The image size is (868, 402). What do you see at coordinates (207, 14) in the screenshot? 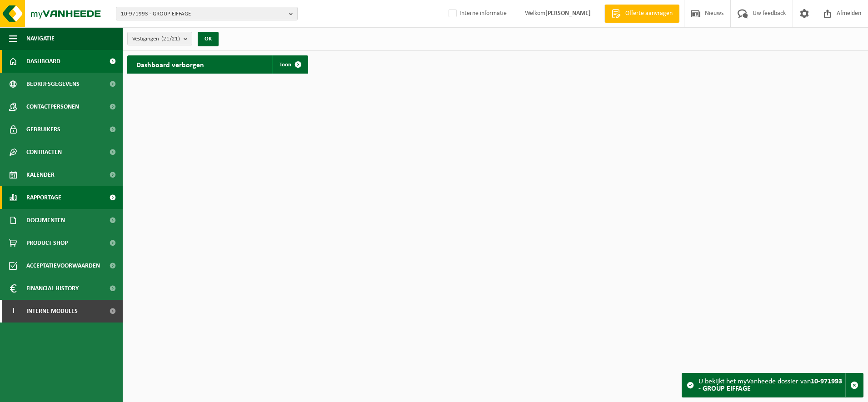
I see `button: 10-971993 - GROUP EIFFAGE` at bounding box center [207, 14].